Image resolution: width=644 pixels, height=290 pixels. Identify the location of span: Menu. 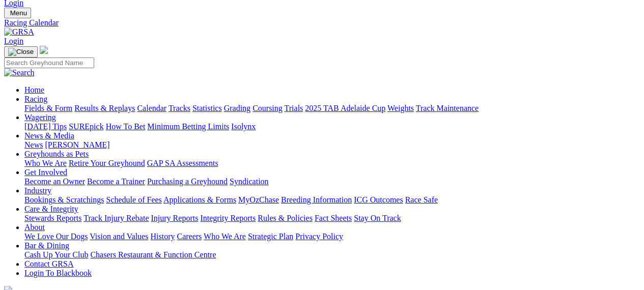
(18, 13).